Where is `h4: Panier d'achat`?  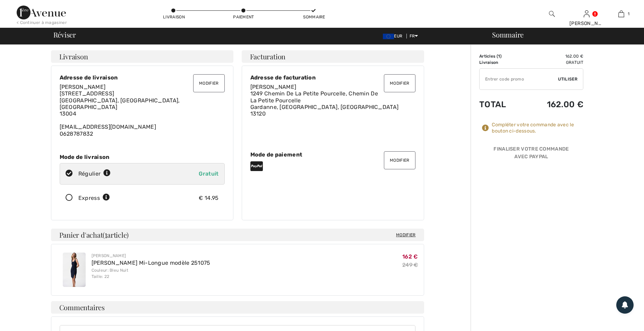
h4: Panier d'achat is located at coordinates (237, 235).